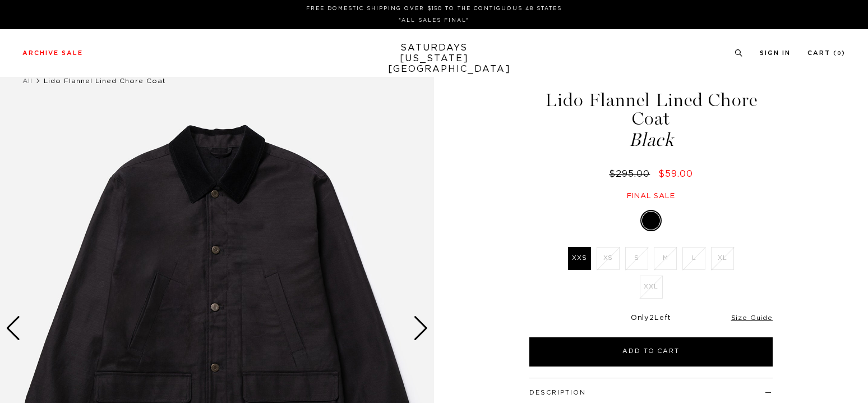 The image size is (868, 403). Describe the element at coordinates (676, 174) in the screenshot. I see `span: $59.00` at that location.